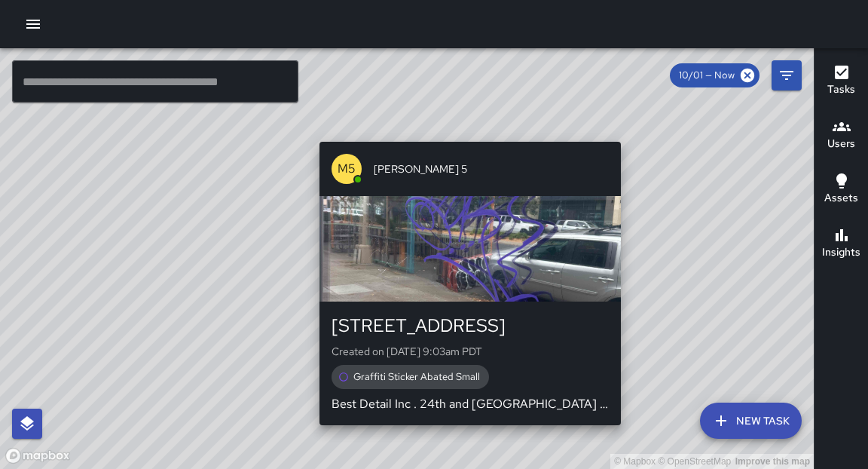 The image size is (868, 469). Describe the element at coordinates (417, 377) in the screenshot. I see `span: Graffiti Sticker Abated Small` at that location.